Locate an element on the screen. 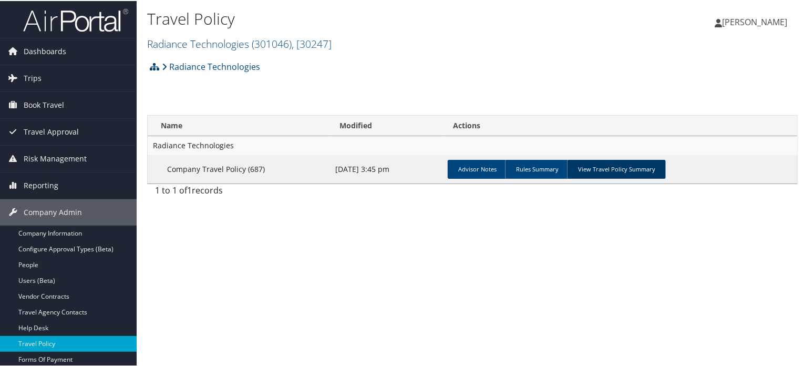  span: 1 is located at coordinates (189, 189).